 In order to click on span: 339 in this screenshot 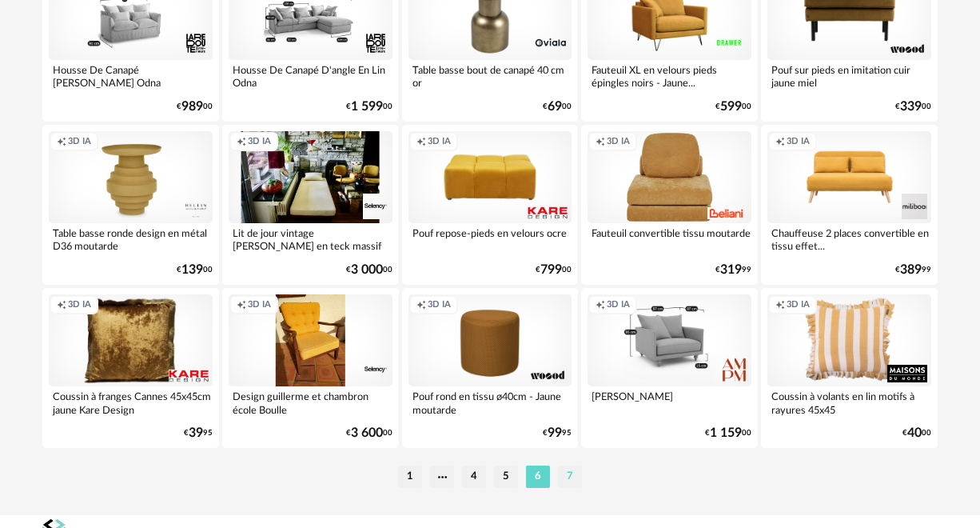, I will do `click(911, 106)`.